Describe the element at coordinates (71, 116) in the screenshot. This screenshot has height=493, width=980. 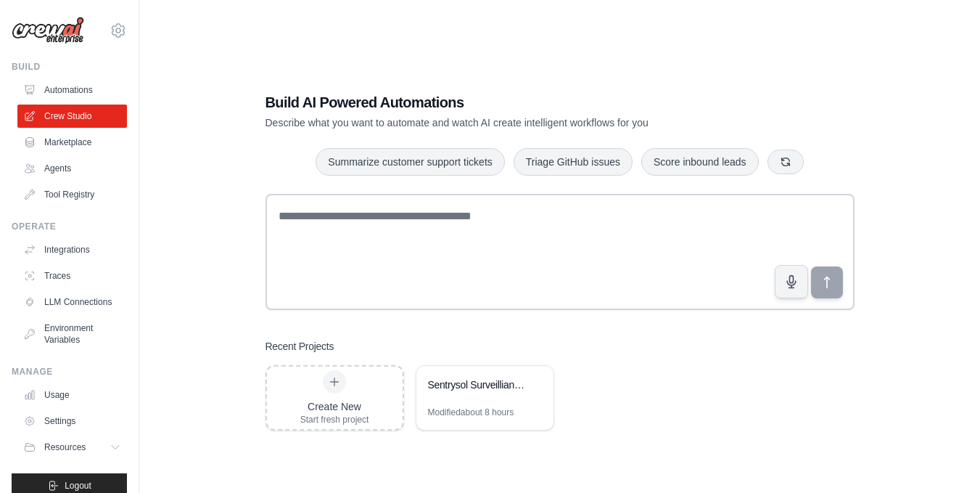
I see `a: Crew Studio` at that location.